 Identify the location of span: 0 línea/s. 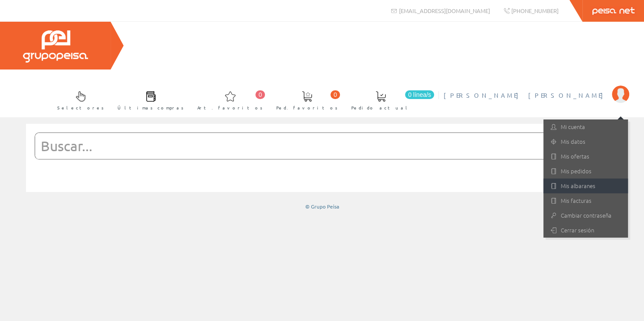
(420, 95).